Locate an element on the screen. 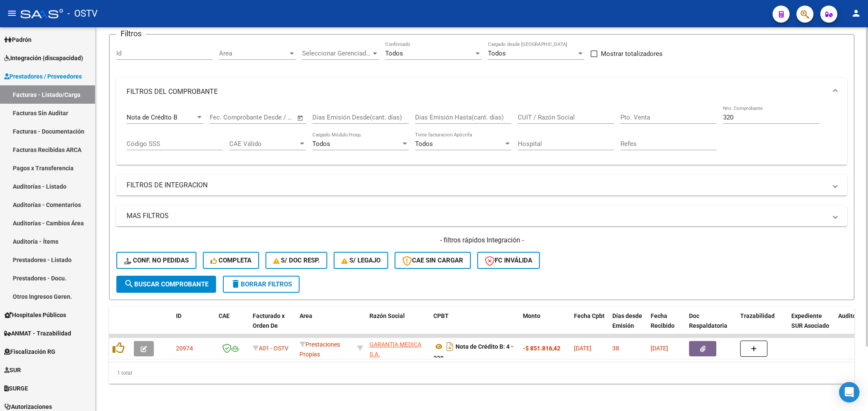  h3: Filtros is located at coordinates (131, 33).